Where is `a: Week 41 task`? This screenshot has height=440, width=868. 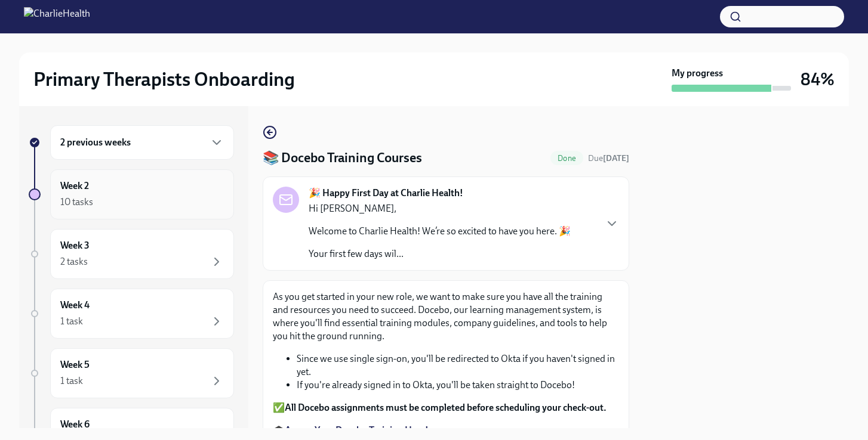
a: Week 41 task is located at coordinates (131, 313).